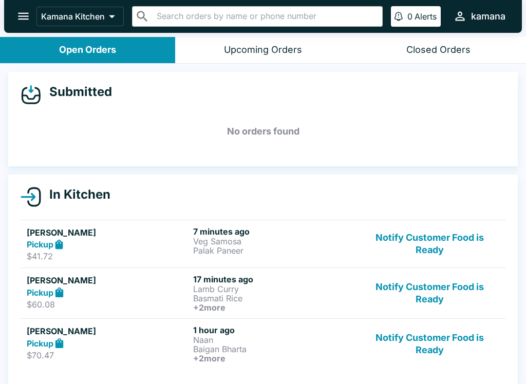  I want to click on div: Upcoming Orders, so click(263, 50).